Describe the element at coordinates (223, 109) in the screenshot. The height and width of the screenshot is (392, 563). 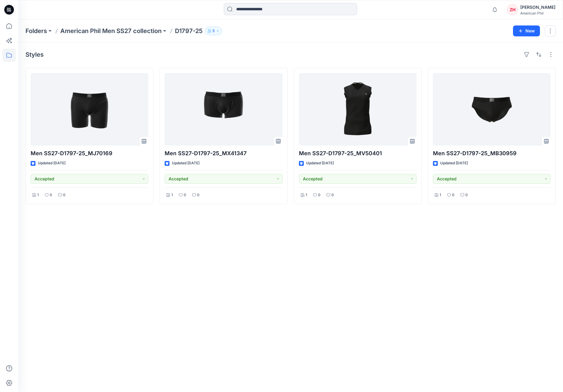
I see `a: Men SS27-D1797-25_MX41347` at that location.